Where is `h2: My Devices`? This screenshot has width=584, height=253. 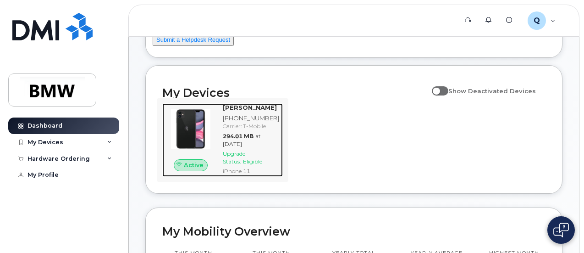
h2: My Devices is located at coordinates (295, 93).